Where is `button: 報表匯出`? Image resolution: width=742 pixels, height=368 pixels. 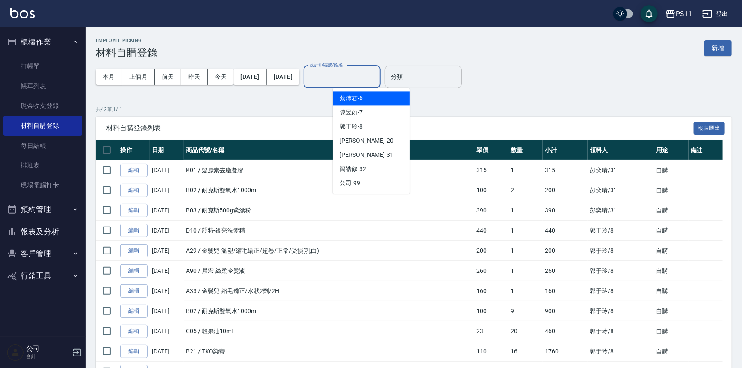
button: 報表匯出 is located at coordinates (710, 128).